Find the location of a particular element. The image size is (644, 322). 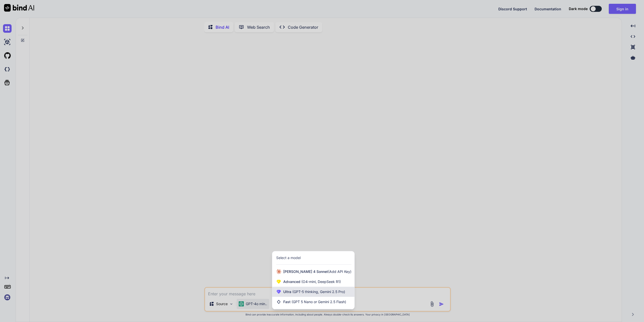

span: (GPT-5 thinking, Gemini 2.5 Pro) is located at coordinates (318, 291).